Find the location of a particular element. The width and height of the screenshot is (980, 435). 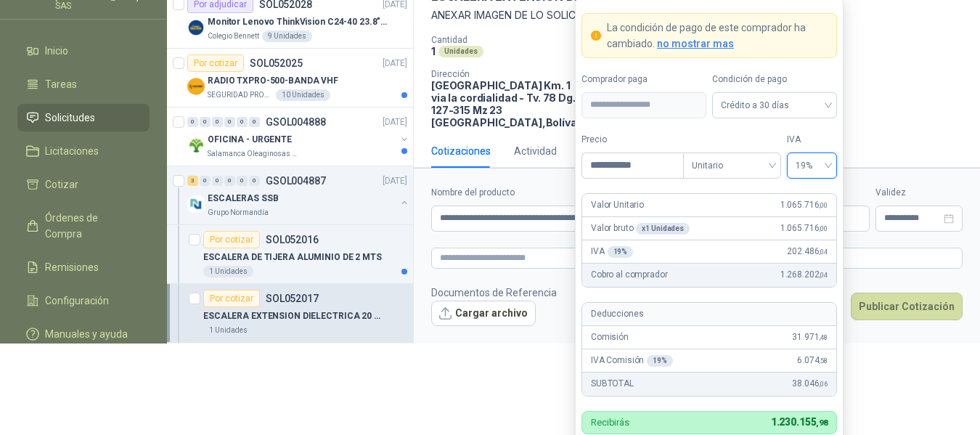

span: ,00 is located at coordinates (823, 204).